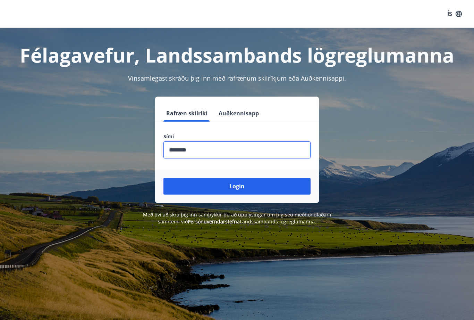 The width and height of the screenshot is (474, 320). Describe the element at coordinates (214, 221) in the screenshot. I see `a: Persónuverndarstefna` at that location.